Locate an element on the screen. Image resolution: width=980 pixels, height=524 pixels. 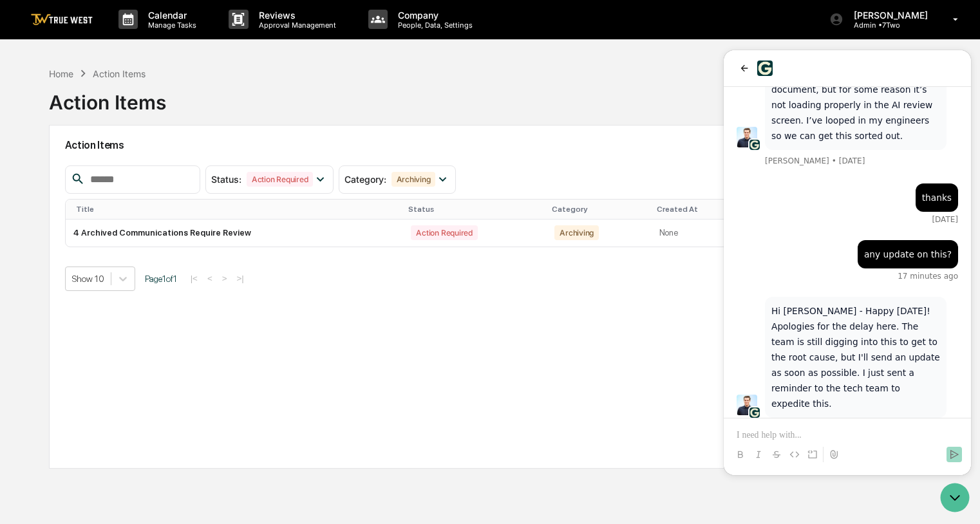
img: logo is located at coordinates (62, 19).